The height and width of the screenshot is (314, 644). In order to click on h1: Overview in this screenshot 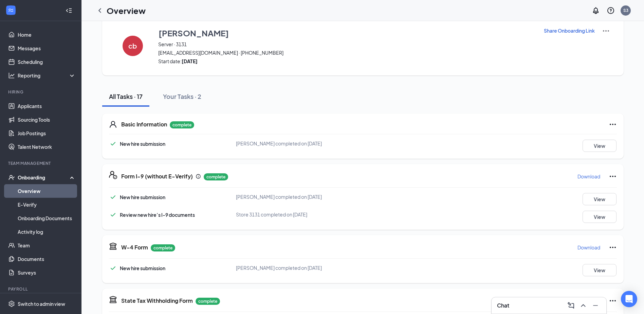, I will do `click(126, 10)`.